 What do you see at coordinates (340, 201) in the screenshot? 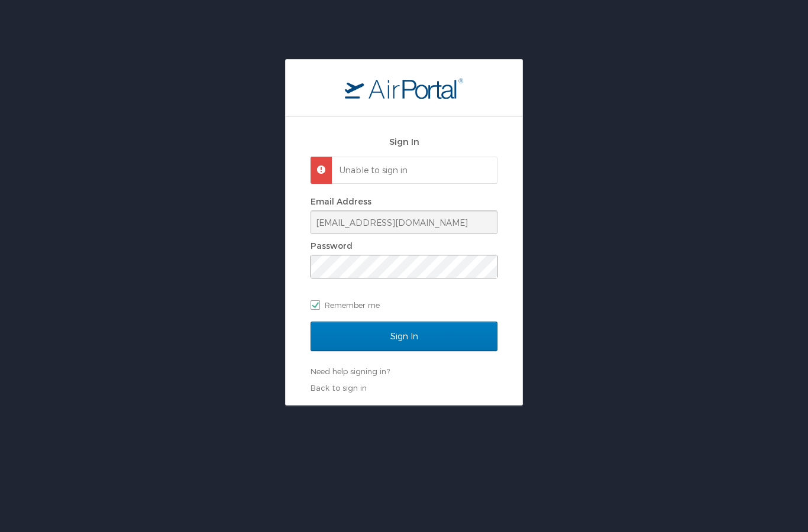
I see `label: Email Address` at bounding box center [340, 201].